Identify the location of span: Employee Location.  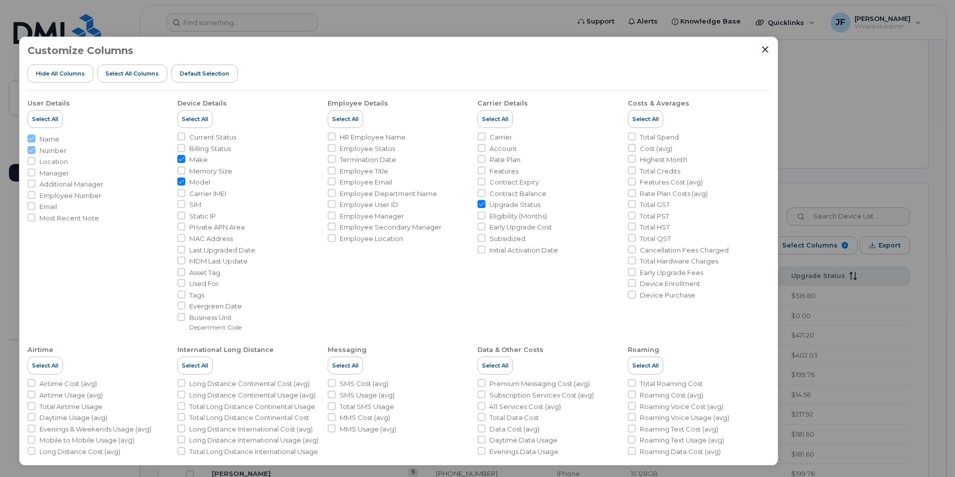
(371, 238).